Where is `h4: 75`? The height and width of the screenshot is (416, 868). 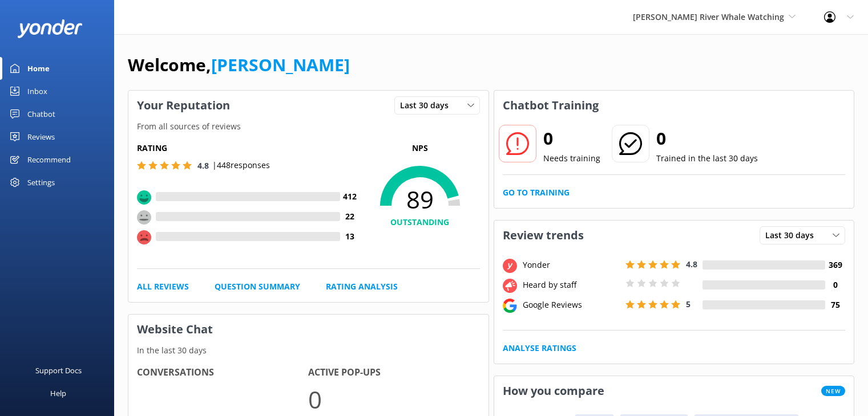
h4: 75 is located at coordinates (835, 305).